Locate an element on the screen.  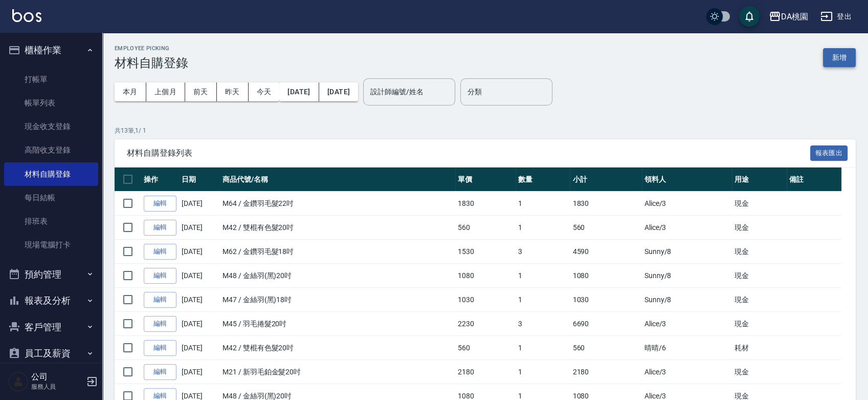
a: 打帳單 is located at coordinates (51, 79).